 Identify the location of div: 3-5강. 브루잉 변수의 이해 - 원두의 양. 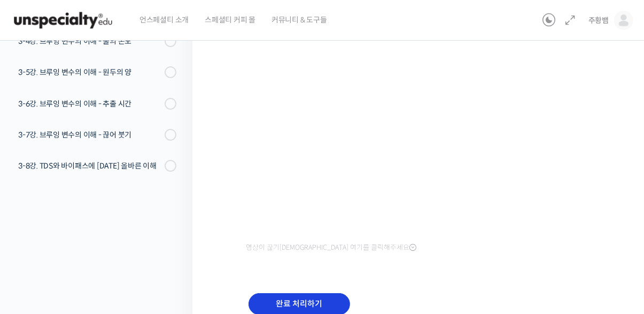
(90, 72).